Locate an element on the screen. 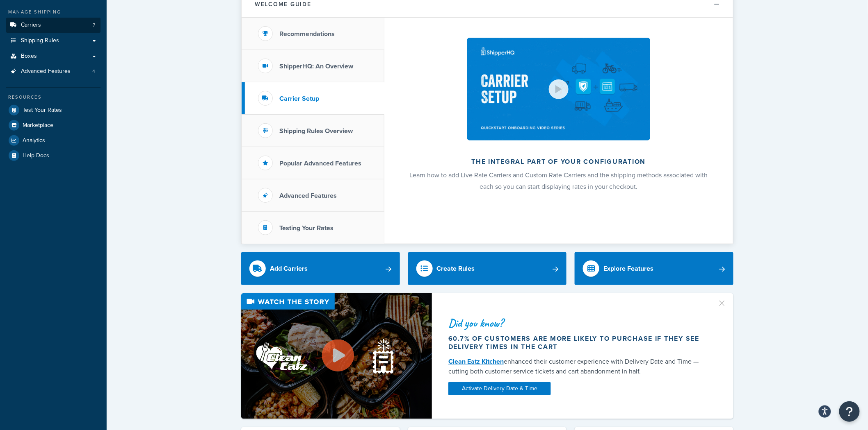 Image resolution: width=868 pixels, height=430 pixels. a: Clean Eatz Kitchen is located at coordinates (476, 361).